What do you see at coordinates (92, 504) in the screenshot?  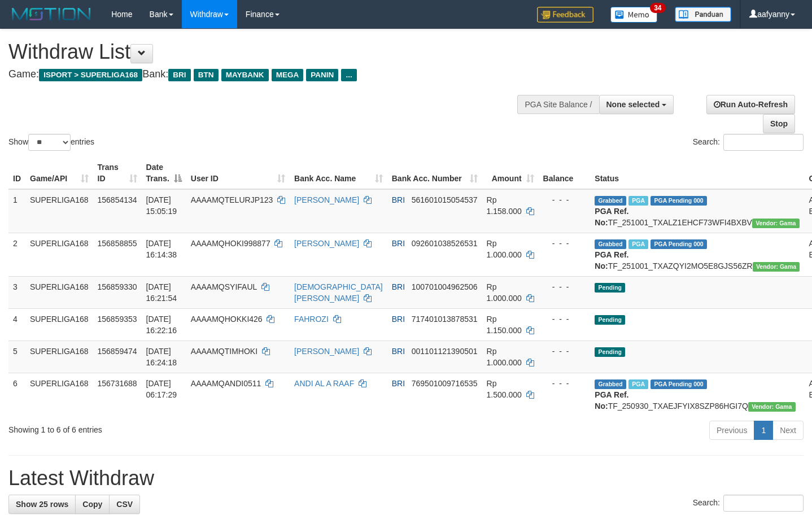 I see `span: Copy` at bounding box center [92, 504].